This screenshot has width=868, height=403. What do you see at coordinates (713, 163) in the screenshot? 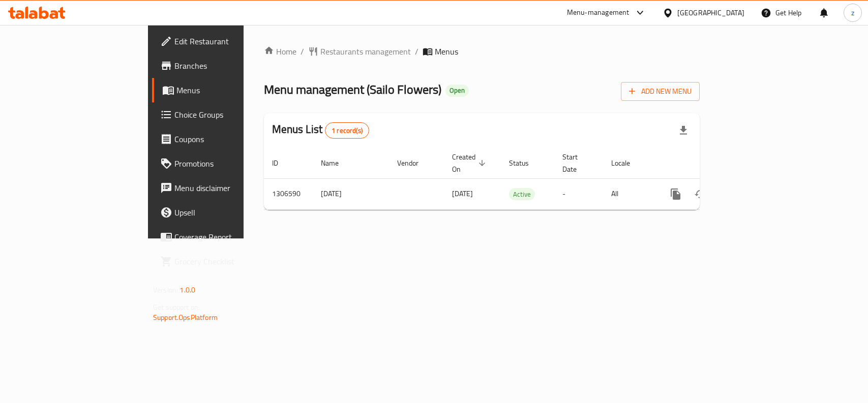
I see `th: Actions` at bounding box center [713, 163].